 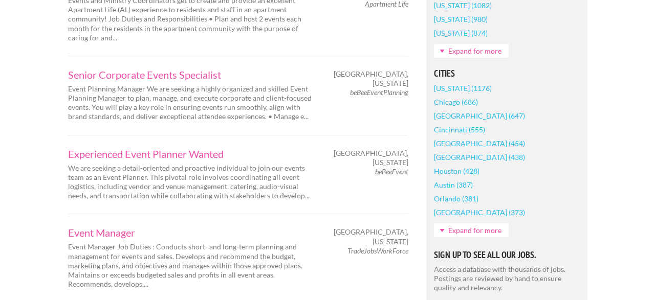 I want to click on em: TradeJobsWorkForce, so click(x=378, y=251).